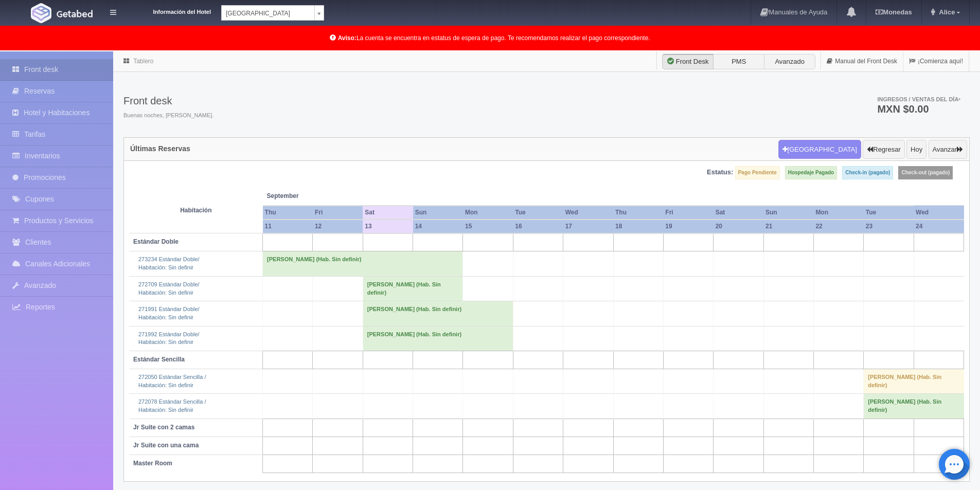  What do you see at coordinates (169, 338) in the screenshot?
I see `a: 271992 Estándar Doble/Habitación: Sin definir` at bounding box center [169, 338].